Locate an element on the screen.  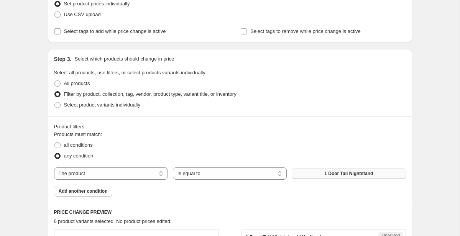
span: Select tags to add while price change is active is located at coordinates (115, 31).